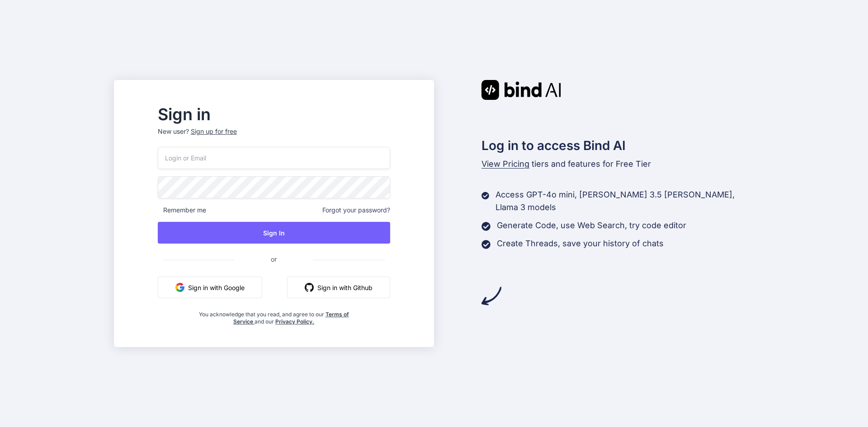  I want to click on p: tiers and features for Free Tier, so click(618, 164).